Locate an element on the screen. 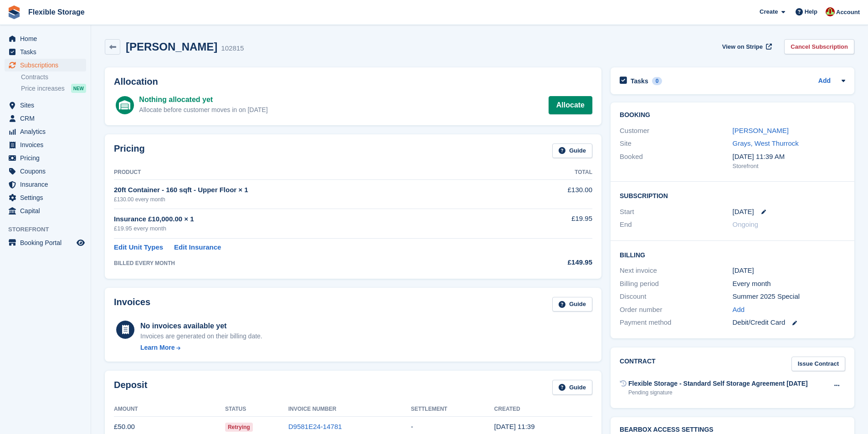 The image size is (868, 434). div: 20ft Container - 160 sqft - Upper Floor × 1 is located at coordinates (315, 190).